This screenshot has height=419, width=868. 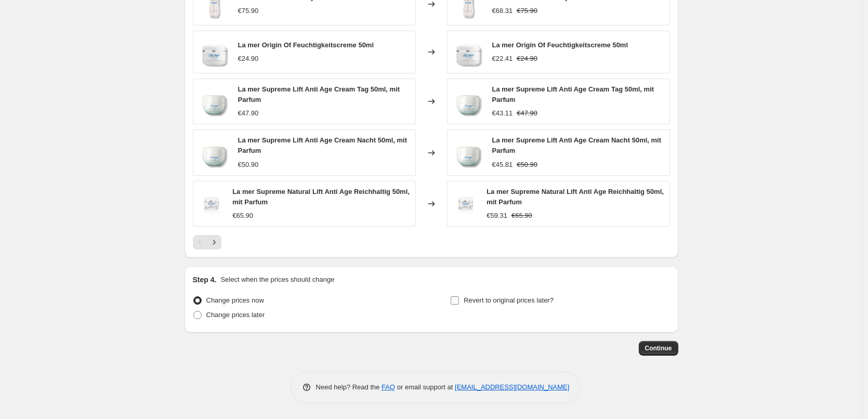 I want to click on span: €43.11, so click(x=503, y=113).